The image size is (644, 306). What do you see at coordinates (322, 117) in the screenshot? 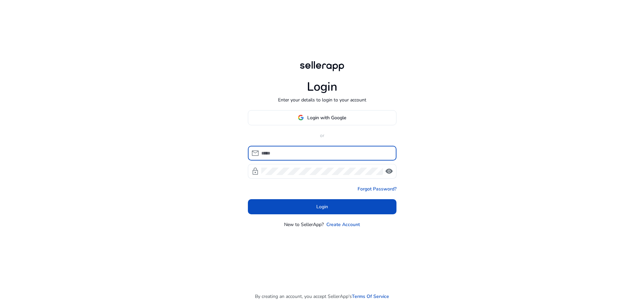
I see `button: Login with Google` at bounding box center [322, 117].